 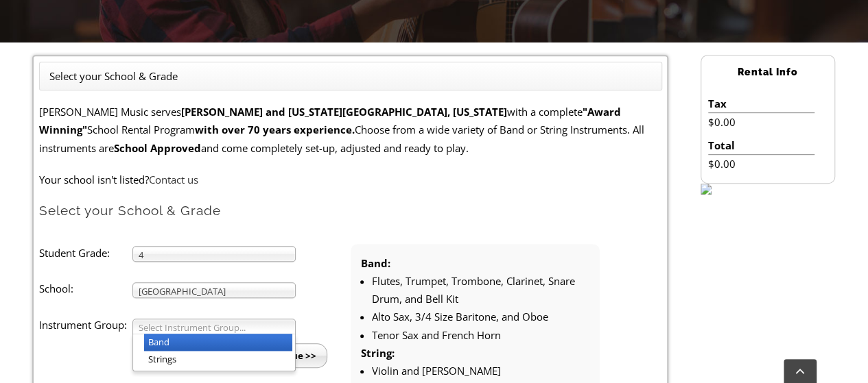 I want to click on li: Select your School & Grade, so click(x=113, y=76).